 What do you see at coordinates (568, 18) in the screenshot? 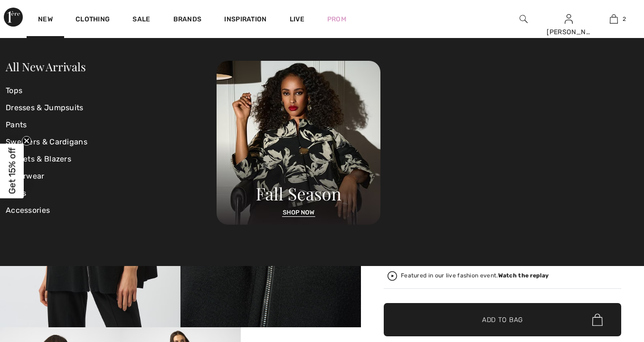
I see `a: Sign In` at bounding box center [568, 18].